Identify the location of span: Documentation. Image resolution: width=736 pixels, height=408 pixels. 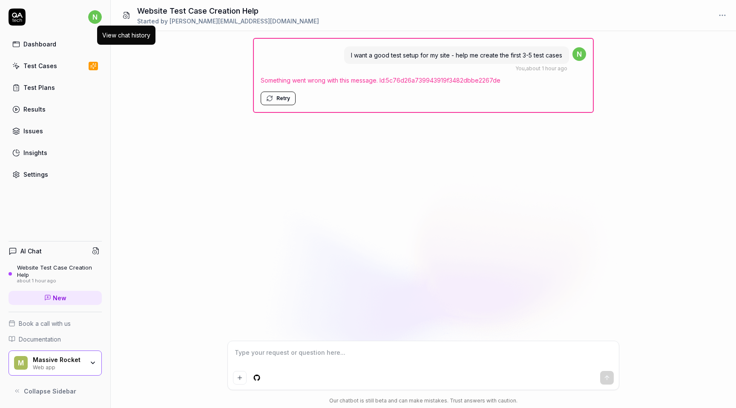
(40, 339).